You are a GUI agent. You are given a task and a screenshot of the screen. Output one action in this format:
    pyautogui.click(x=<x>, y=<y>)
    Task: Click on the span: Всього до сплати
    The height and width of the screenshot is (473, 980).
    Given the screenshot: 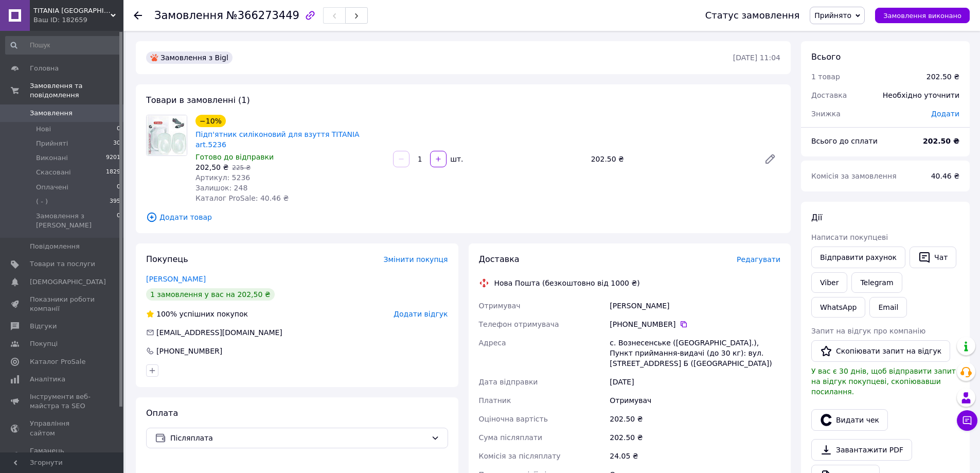 What is the action you would take?
    pyautogui.click(x=844, y=141)
    